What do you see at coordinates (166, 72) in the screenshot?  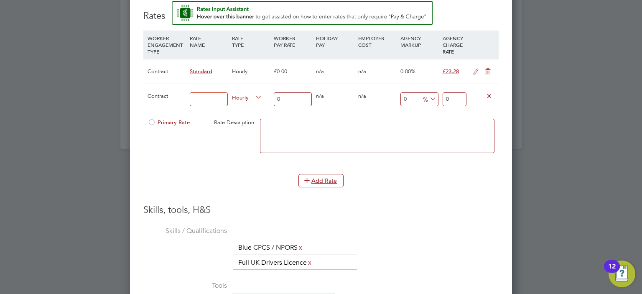 I see `div: Contract` at bounding box center [166, 72].